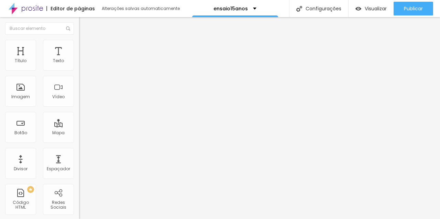 This screenshot has width=440, height=219. Describe the element at coordinates (371, 9) in the screenshot. I see `button: Visualizar` at that location.